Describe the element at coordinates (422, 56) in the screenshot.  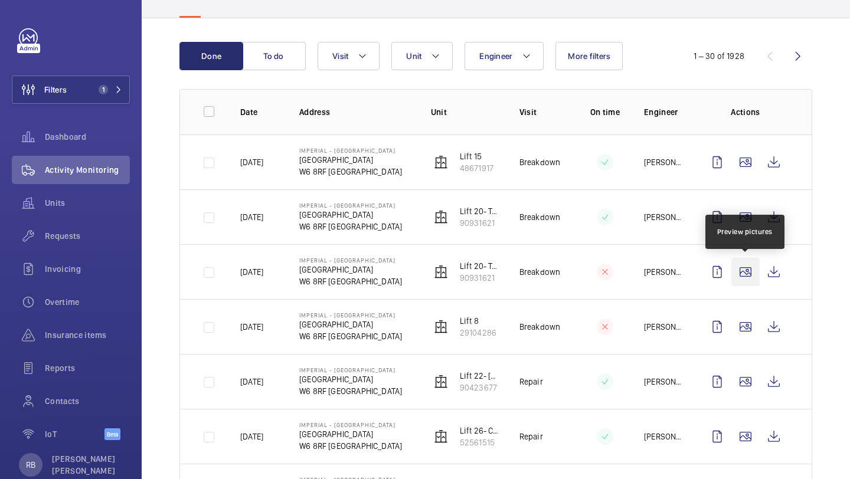
I see `button: Unit` at that location.